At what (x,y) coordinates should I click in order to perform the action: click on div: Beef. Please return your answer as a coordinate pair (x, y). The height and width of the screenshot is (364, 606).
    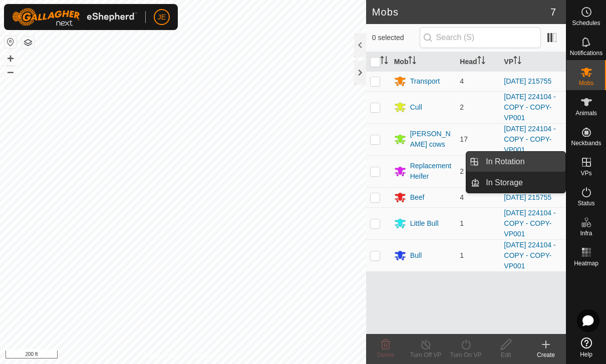
    Looking at the image, I should click on (417, 198).